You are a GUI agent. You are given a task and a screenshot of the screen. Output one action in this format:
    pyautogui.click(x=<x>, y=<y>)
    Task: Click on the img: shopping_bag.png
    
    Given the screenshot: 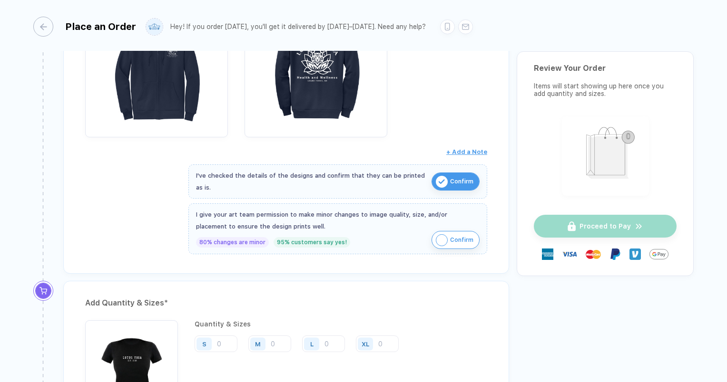 What is the action you would take?
    pyautogui.click(x=605, y=155)
    